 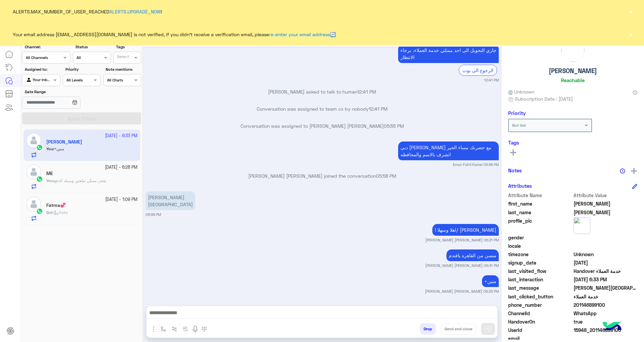 What do you see at coordinates (87, 11) in the screenshot?
I see `span: ALERTS.MAX_NUMBER_OF_USER_REACHED !` at bounding box center [87, 11].